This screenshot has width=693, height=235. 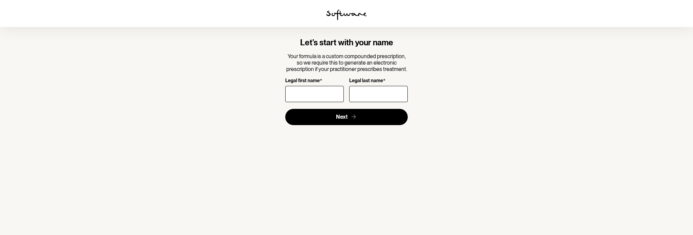 I want to click on p: Your formula is a custom compounded prescription, so we require this to generate an electronic pr..., so click(x=346, y=63).